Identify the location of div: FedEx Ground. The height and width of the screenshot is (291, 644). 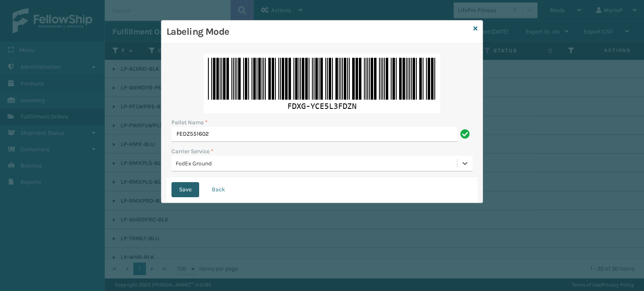
(316, 163).